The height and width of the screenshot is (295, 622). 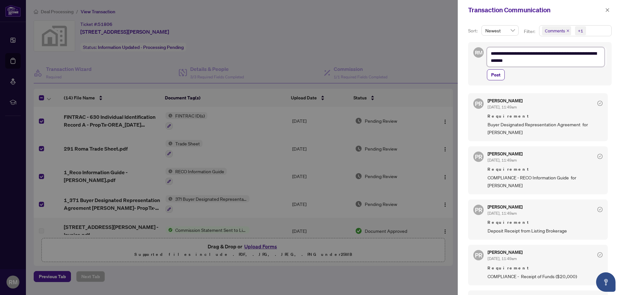 What do you see at coordinates (478, 52) in the screenshot?
I see `span: RM` at bounding box center [478, 52].